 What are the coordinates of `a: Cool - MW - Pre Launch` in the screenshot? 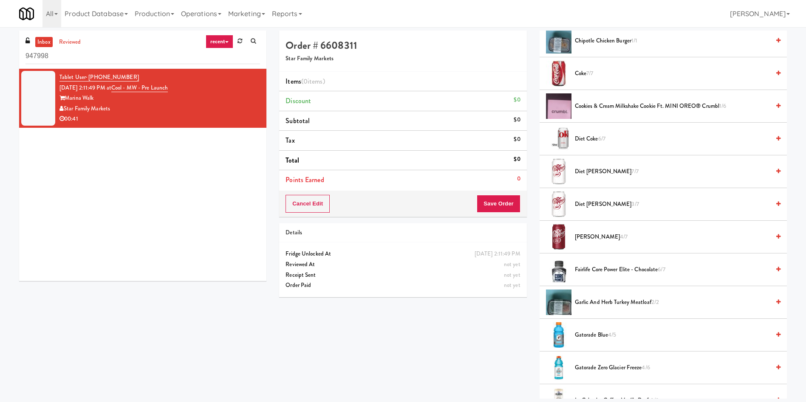 It's located at (139, 88).